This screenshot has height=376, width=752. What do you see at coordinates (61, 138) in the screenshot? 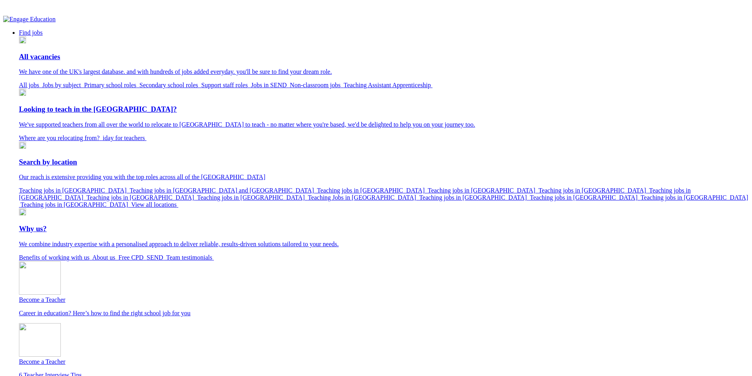
I see `a: Where are you relocating from?` at bounding box center [61, 138].